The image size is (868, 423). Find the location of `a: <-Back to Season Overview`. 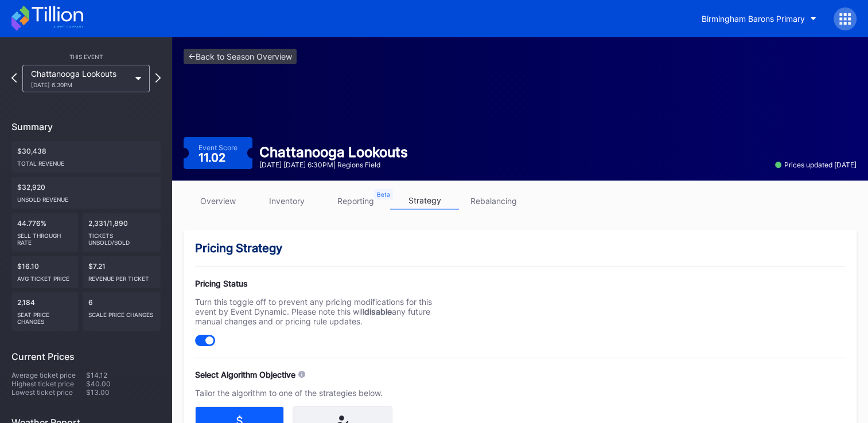

a: <-Back to Season Overview is located at coordinates (240, 56).